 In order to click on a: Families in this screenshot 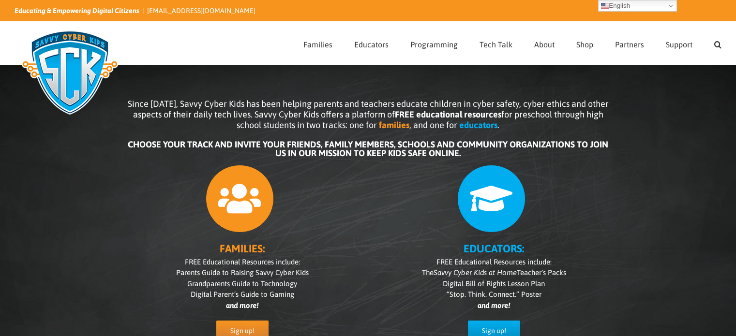, I will do `click(318, 43)`.